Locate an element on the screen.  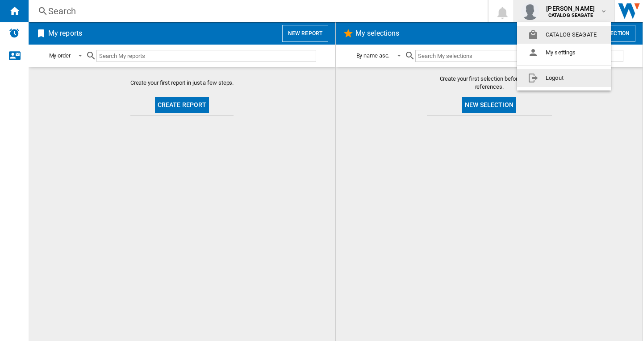
button: My settings is located at coordinates (564, 53).